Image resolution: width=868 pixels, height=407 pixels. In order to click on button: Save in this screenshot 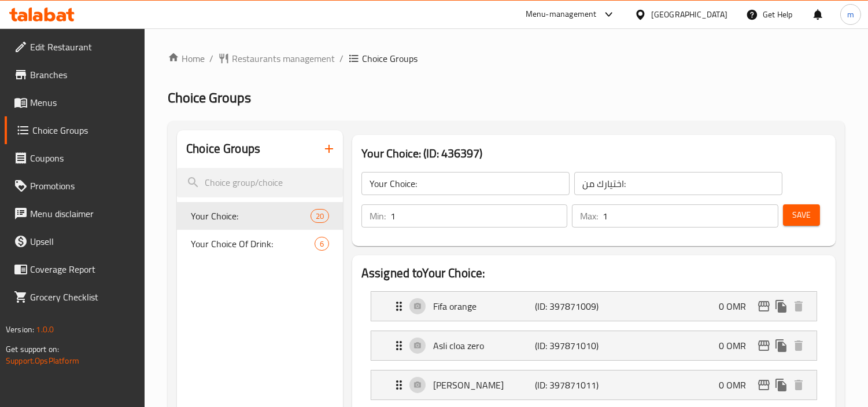, I will do `click(802, 215)`.